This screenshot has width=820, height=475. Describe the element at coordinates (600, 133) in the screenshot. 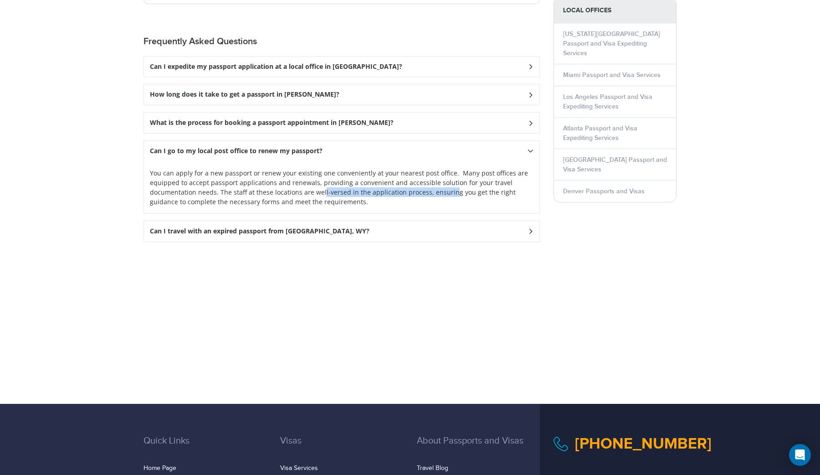

I see `a: Atlanta Passport and Visa Expediting Services` at that location.